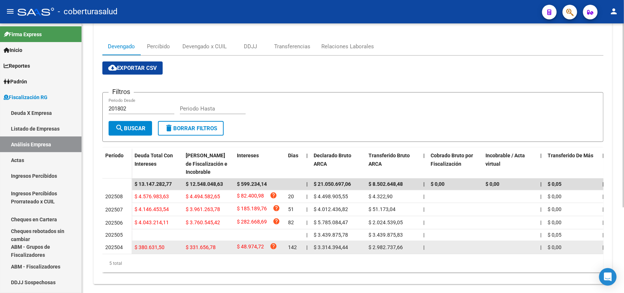  What do you see at coordinates (386, 247) in the screenshot?
I see `span: $ 2.982.737,66` at bounding box center [386, 247].